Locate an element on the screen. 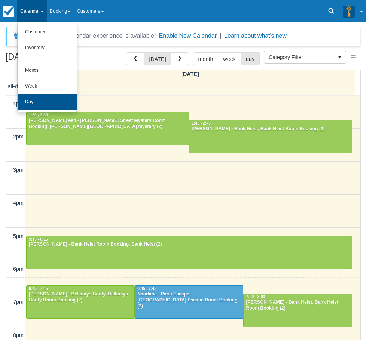 Image resolution: width=366 pixels, height=340 pixels. span: 1pm is located at coordinates (18, 104).